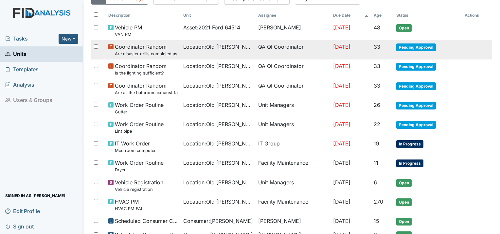  I want to click on button: New, so click(68, 39).